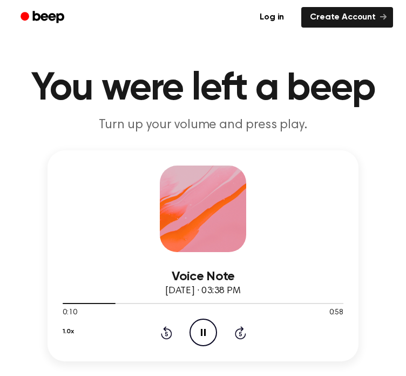 The image size is (406, 376). What do you see at coordinates (272, 17) in the screenshot?
I see `a: Log in` at bounding box center [272, 17].